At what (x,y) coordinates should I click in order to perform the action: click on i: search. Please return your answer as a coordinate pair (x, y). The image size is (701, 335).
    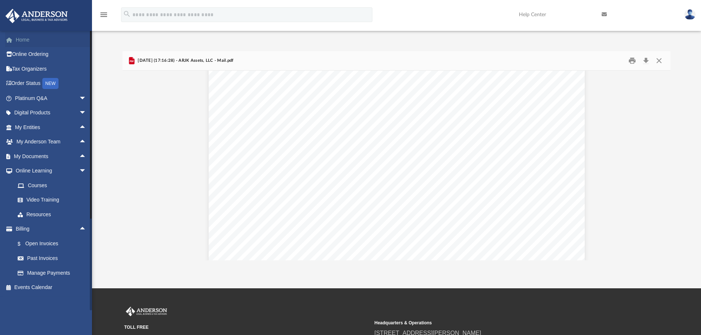
    Looking at the image, I should click on (127, 14).